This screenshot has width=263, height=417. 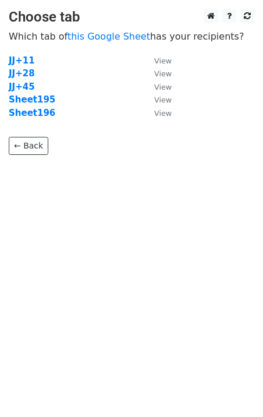 I want to click on a: Sheet195, so click(x=32, y=99).